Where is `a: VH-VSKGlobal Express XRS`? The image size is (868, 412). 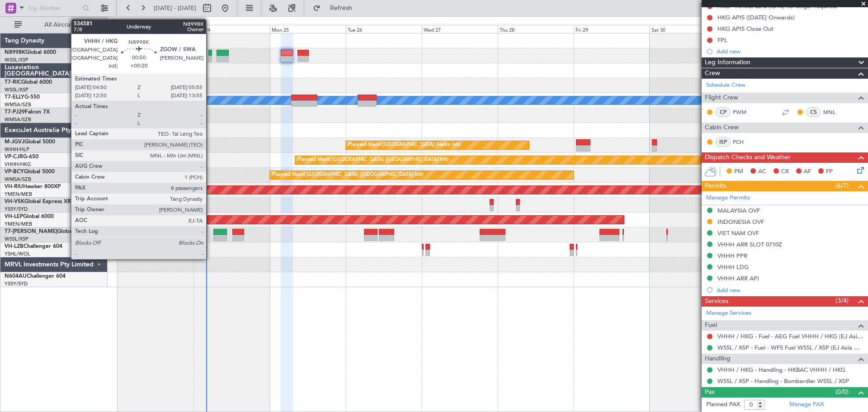
a: VH-VSKGlobal Express XRS is located at coordinates (39, 202).